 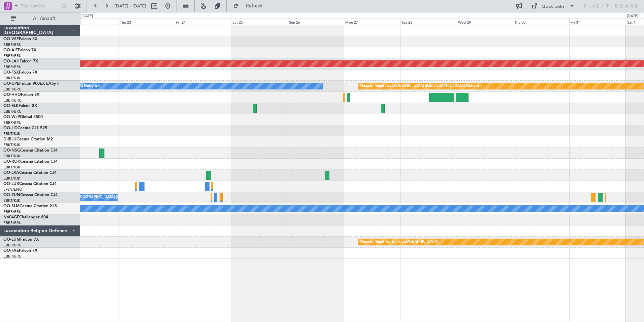 I want to click on div: Fri 24, so click(x=203, y=21).